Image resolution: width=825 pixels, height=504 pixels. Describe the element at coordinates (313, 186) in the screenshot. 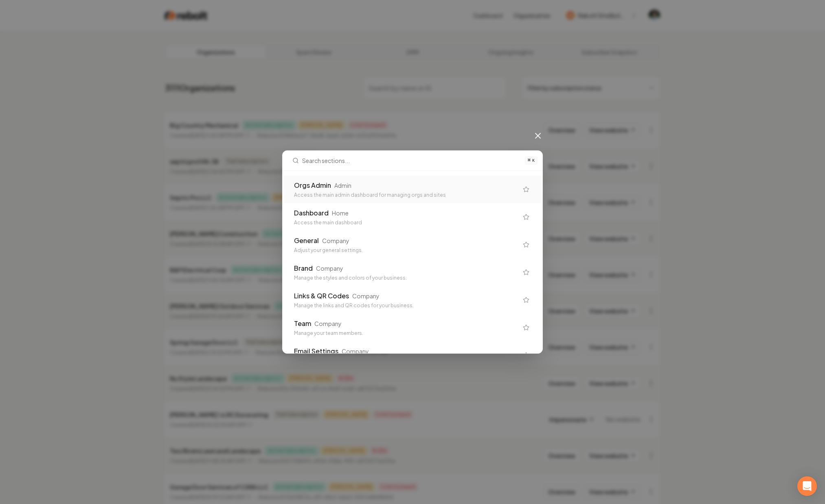

I see `div: Orgs Admin` at that location.